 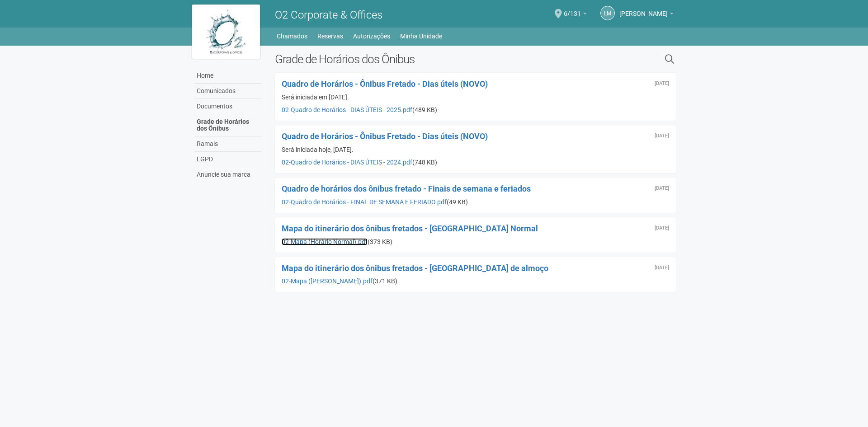 What do you see at coordinates (643, 9) in the screenshot?
I see `span: Lana Martins` at bounding box center [643, 9].